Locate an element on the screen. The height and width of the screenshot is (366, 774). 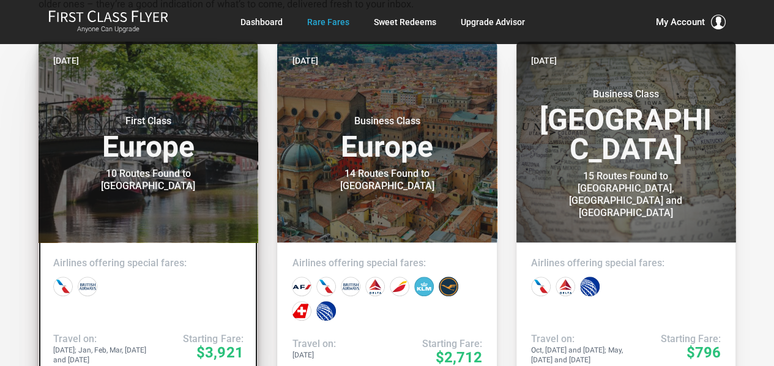
img: First Class Flyer is located at coordinates (108, 16).